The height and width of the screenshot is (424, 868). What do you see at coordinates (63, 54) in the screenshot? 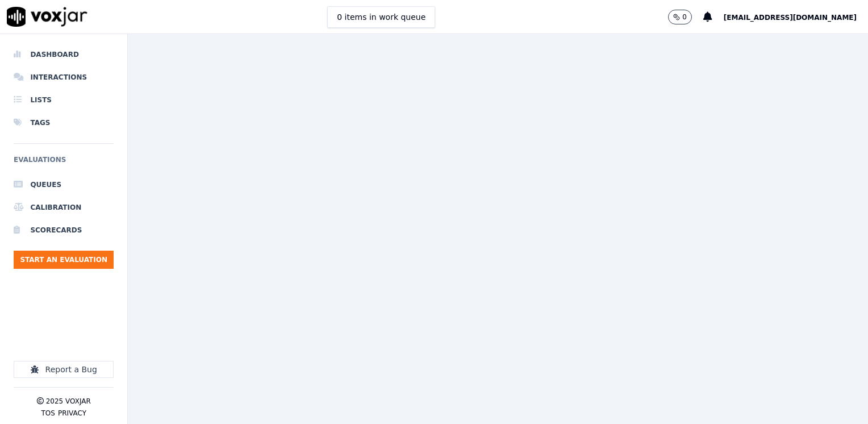
I see `a: Dashboard` at bounding box center [63, 54].